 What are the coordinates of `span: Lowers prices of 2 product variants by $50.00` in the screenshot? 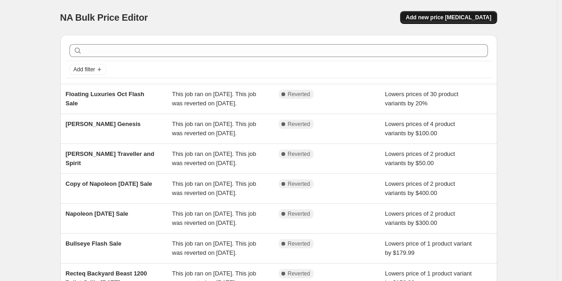 It's located at (420, 158).